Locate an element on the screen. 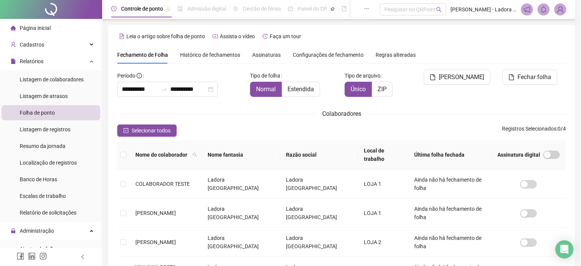  span: file-text is located at coordinates (122, 36).